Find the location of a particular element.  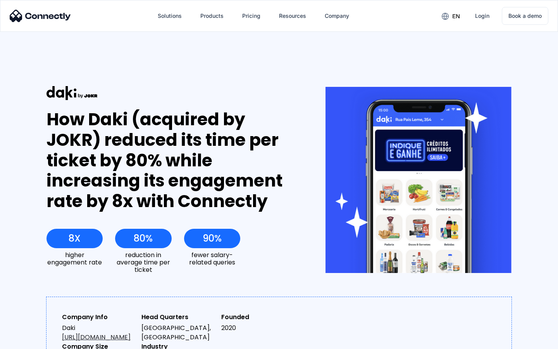

div: Pricing is located at coordinates (251, 16).